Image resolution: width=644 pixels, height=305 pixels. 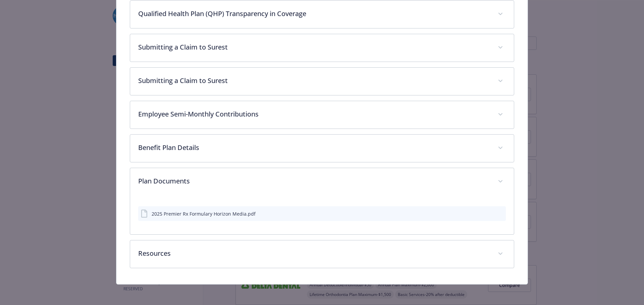 What do you see at coordinates (322, 14) in the screenshot?
I see `div: Qualified Health Plan (QHP) Transparency in Coverage` at bounding box center [322, 14].